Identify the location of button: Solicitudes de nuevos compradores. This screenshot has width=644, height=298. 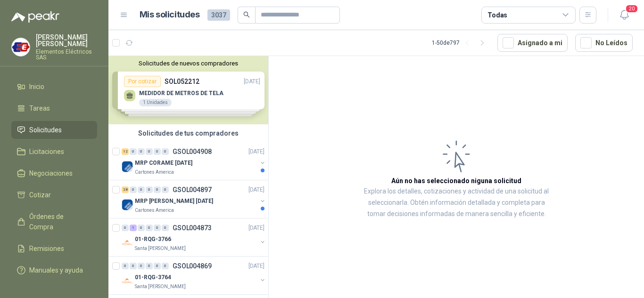
(188, 63).